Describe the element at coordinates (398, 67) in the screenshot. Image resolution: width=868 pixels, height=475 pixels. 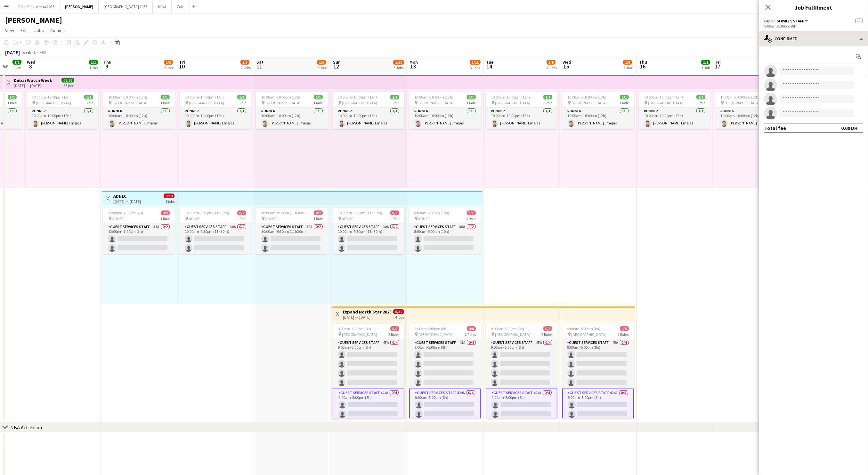
I see `div: 3 Jobs` at that location.